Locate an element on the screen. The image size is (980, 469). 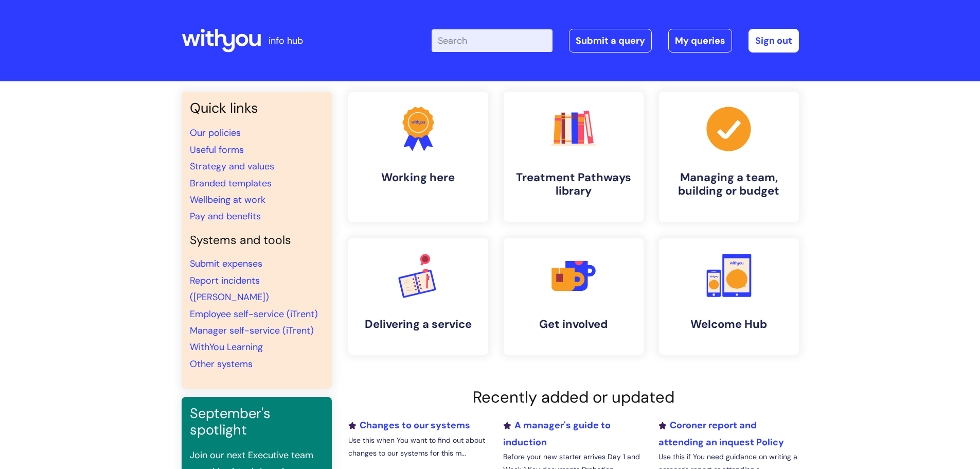
a: Branded templates is located at coordinates (231, 183).